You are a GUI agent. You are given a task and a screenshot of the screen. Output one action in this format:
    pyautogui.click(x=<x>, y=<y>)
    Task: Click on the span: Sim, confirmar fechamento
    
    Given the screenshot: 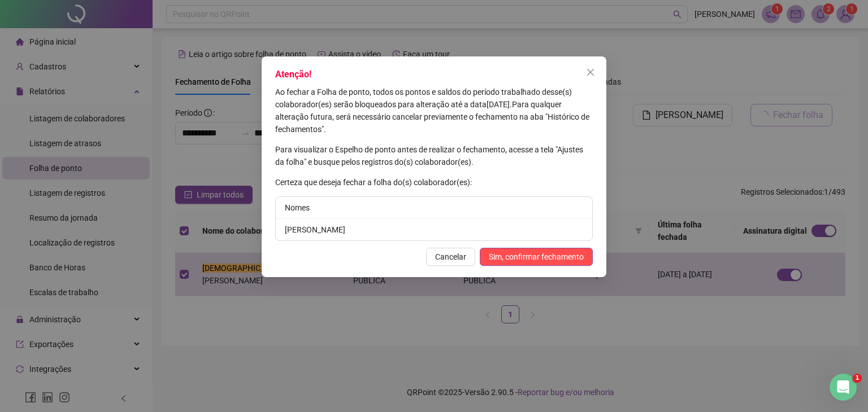 What is the action you would take?
    pyautogui.click(x=537, y=257)
    